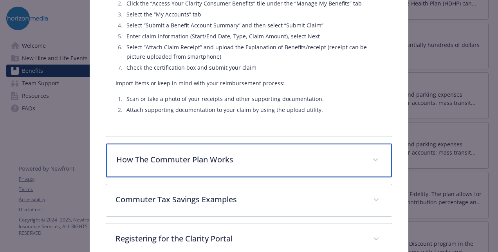 This screenshot has width=498, height=252. Describe the element at coordinates (253, 68) in the screenshot. I see `li: Check the certification box and submit your claim` at that location.